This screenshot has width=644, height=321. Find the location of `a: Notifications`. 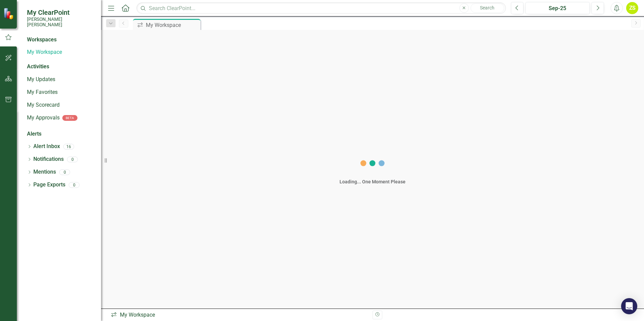

a: Notifications is located at coordinates (49, 159).